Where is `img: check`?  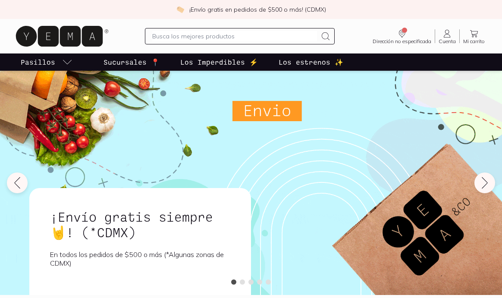
img: check is located at coordinates (180, 9).